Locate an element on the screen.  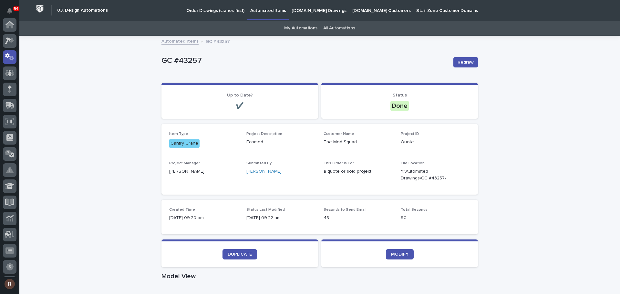
a: All Automations is located at coordinates (339, 28).